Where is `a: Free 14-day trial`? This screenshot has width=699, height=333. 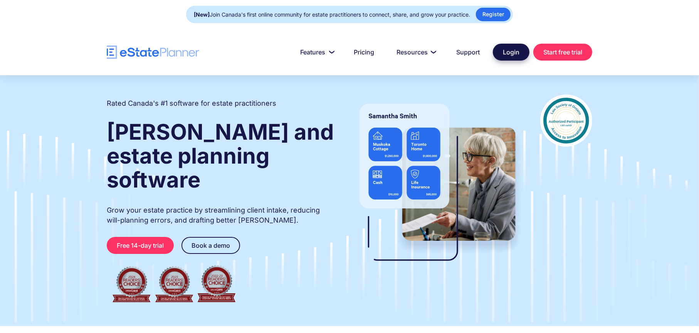
a: Free 14-day trial is located at coordinates (140, 245).